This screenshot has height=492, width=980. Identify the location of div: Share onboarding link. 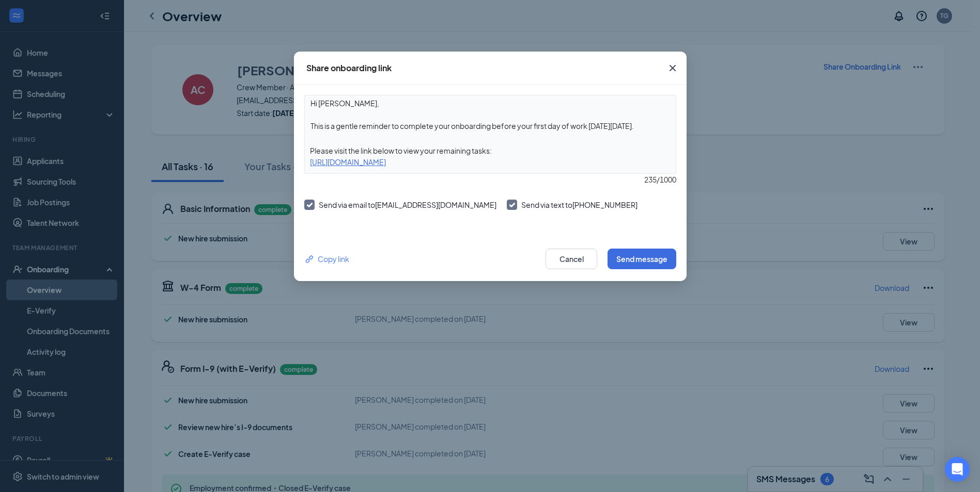
(348, 68).